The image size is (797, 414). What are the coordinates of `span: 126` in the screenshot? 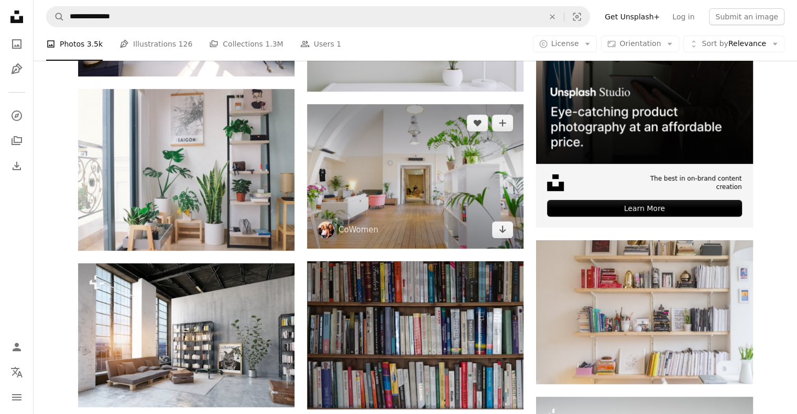 It's located at (185, 44).